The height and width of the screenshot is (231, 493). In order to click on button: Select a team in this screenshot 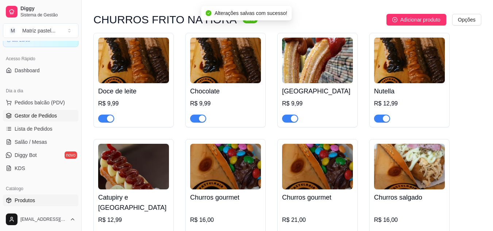, I will do `click(40, 31)`.